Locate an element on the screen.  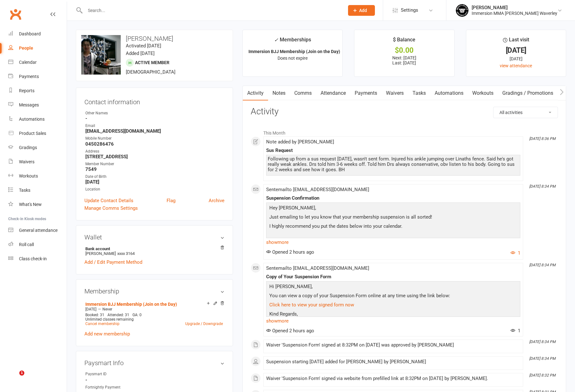
p: I highly recommend you put the dates below into your calendar. is located at coordinates (394, 227).